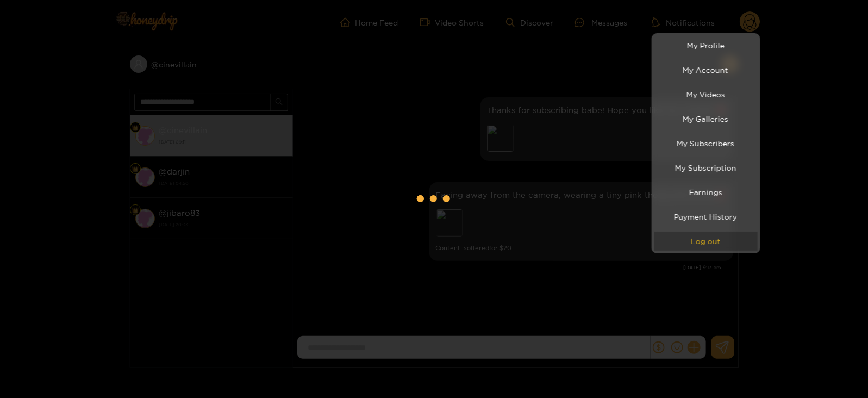 Image resolution: width=868 pixels, height=398 pixels. Describe the element at coordinates (706, 118) in the screenshot. I see `a: My Galleries` at that location.